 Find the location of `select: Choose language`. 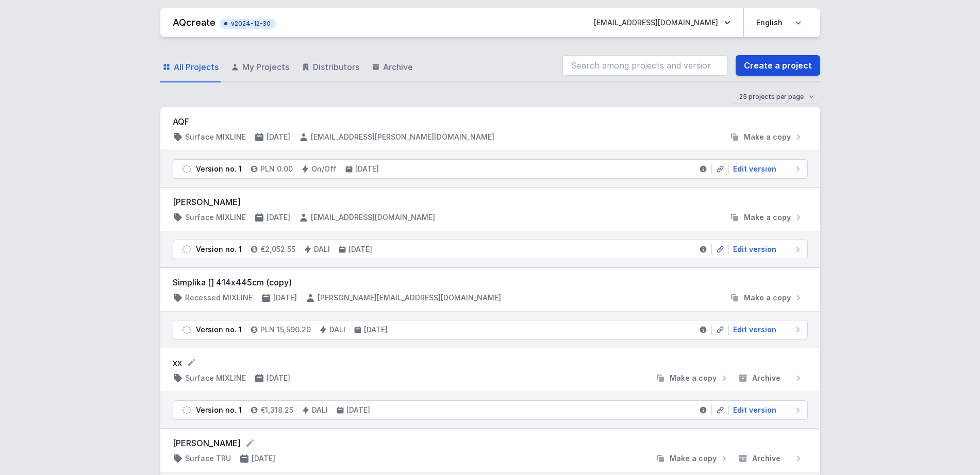

select: Choose language is located at coordinates (779, 23).